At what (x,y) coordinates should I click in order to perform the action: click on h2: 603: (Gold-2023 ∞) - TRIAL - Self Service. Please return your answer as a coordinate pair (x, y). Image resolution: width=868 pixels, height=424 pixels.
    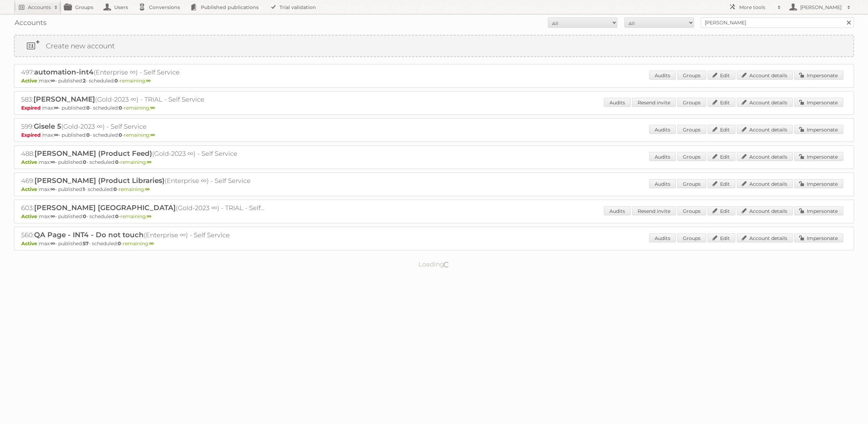
    Looking at the image, I should click on (143, 208).